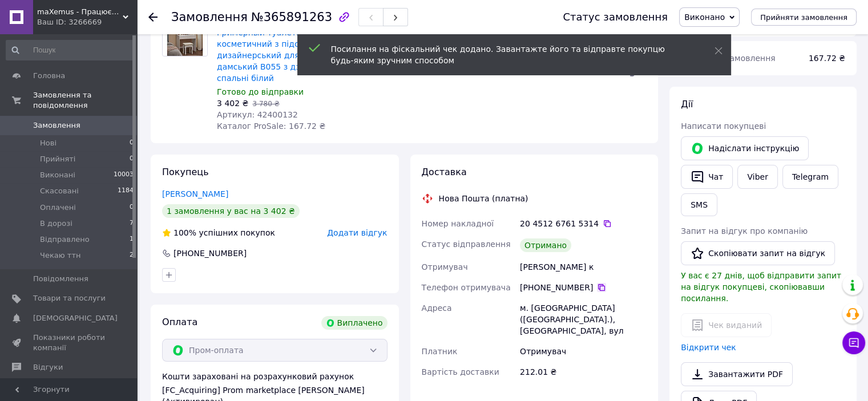  I want to click on span: Скасовані, so click(59, 191).